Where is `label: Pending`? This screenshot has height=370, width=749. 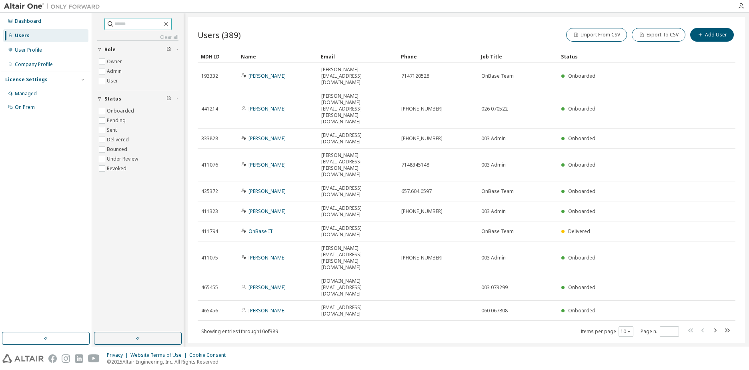
label: Pending is located at coordinates (117, 120).